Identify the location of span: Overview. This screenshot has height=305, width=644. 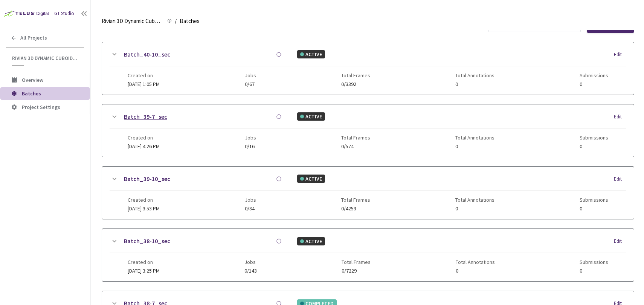
(32, 80).